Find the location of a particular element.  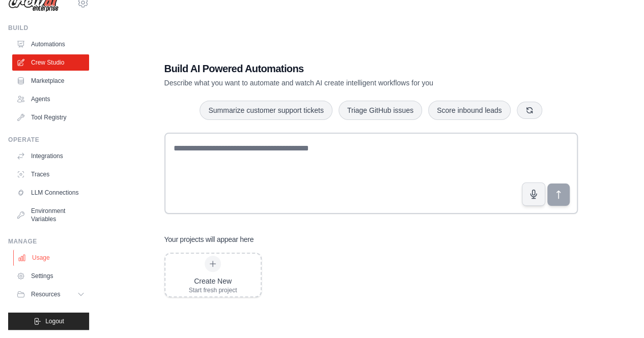

a: Settings is located at coordinates (50, 276).